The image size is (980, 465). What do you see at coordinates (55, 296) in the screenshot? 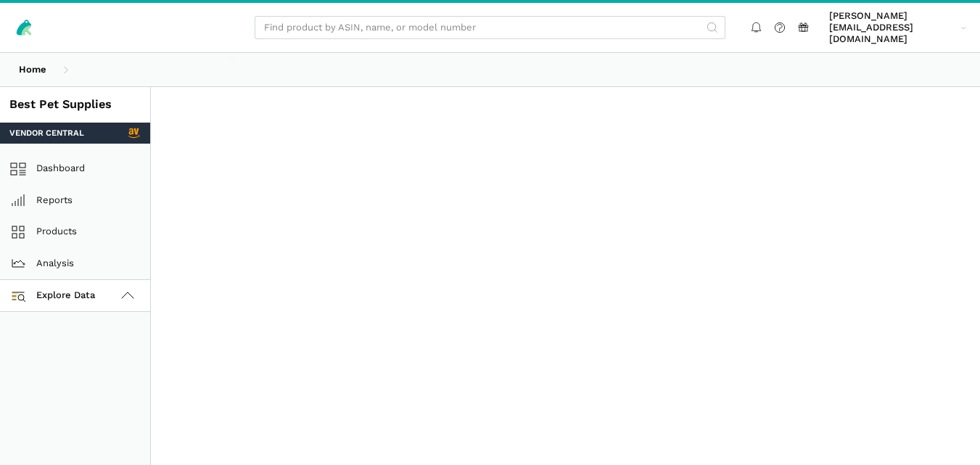
I see `span: Explore Data` at bounding box center [55, 296].